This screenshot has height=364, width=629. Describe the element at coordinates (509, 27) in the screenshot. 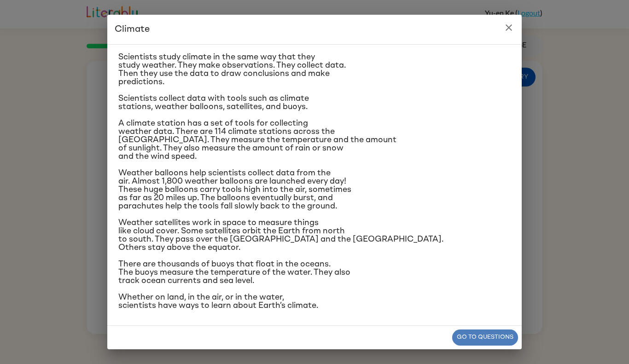

I see `button: close` at that location.